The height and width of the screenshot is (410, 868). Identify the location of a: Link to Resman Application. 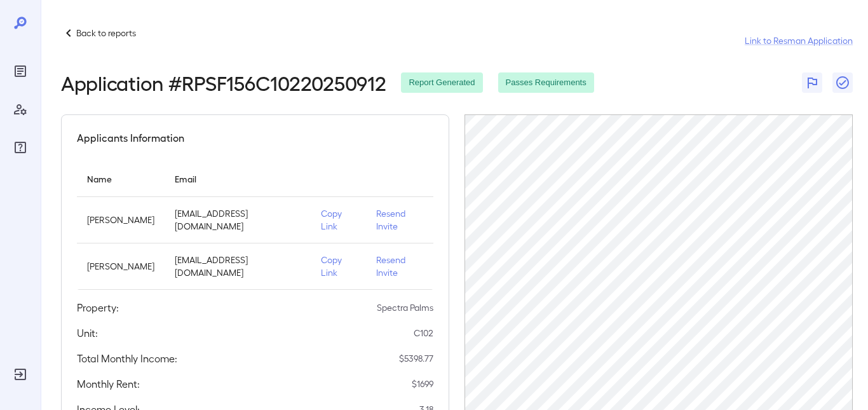
(798, 41).